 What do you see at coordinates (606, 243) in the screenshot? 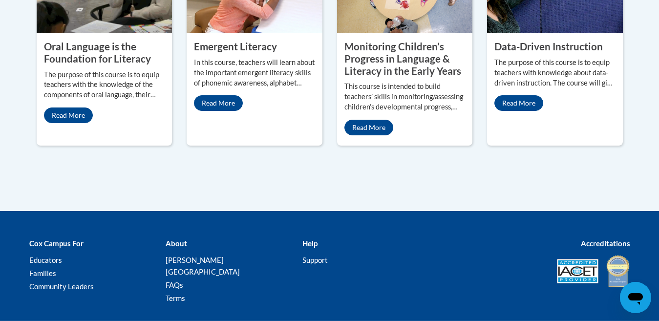
I see `b: Accreditations` at bounding box center [606, 243].